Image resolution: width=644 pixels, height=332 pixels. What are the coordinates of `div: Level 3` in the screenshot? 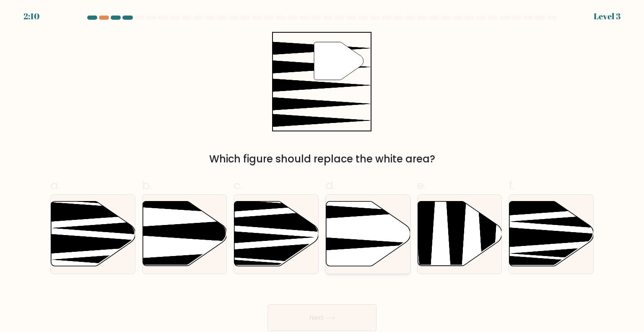 It's located at (607, 17).